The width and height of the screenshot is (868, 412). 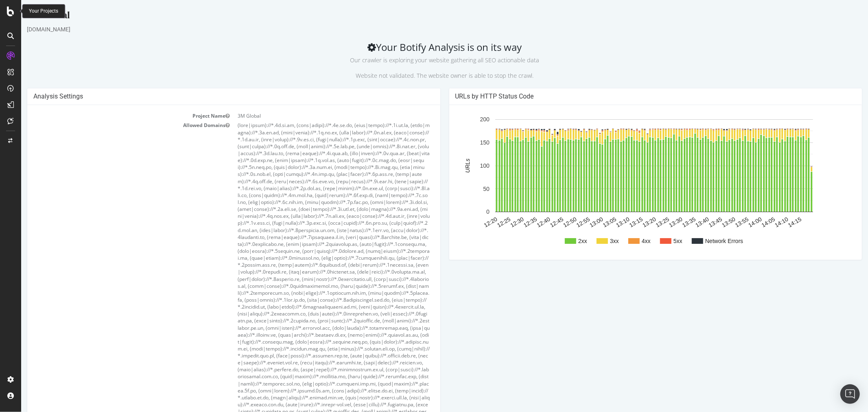 What do you see at coordinates (588, 222) in the screenshot?
I see `text: 13:05` at bounding box center [588, 222].